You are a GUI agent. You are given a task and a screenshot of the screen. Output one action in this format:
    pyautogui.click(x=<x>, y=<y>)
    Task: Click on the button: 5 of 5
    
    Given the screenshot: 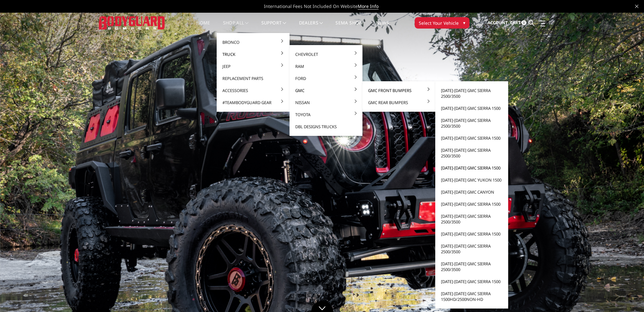 What is the action you would take?
    pyautogui.click(x=618, y=215)
    